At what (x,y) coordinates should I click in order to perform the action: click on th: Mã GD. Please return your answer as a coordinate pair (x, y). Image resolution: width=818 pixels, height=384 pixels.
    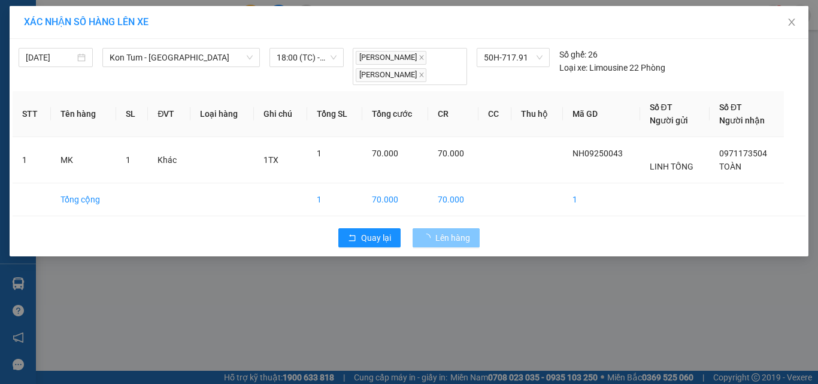
    Looking at the image, I should click on (601, 114).